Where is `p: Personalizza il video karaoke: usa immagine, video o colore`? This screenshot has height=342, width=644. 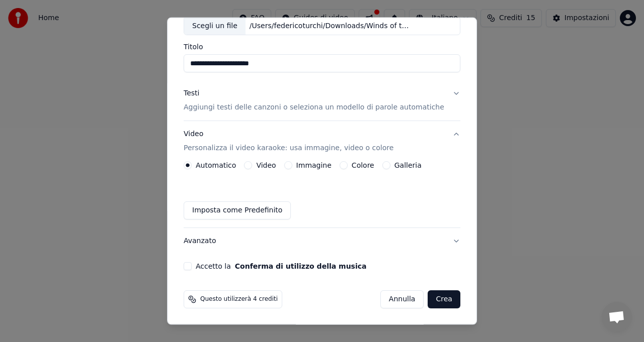 p: Personalizza il video karaoke: usa immagine, video o colore is located at coordinates (288, 148).